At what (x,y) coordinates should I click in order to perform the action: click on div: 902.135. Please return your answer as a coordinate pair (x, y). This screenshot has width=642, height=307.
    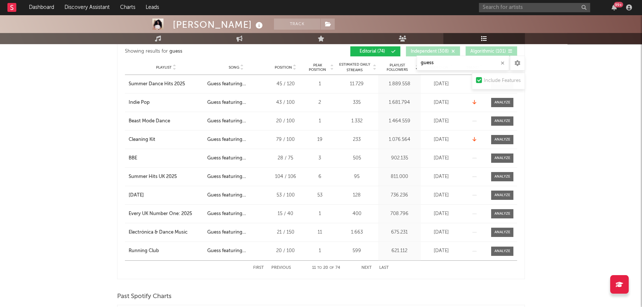
    Looking at the image, I should click on (400, 158).